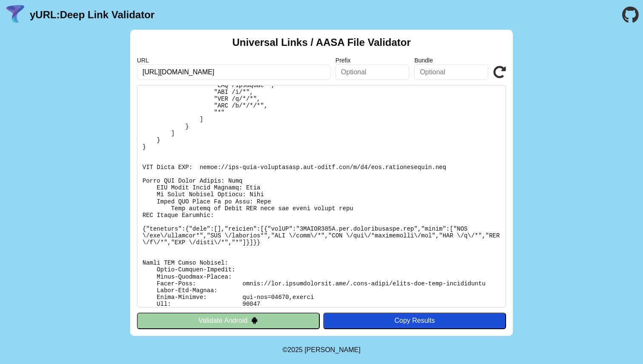  What do you see at coordinates (15, 15) in the screenshot?
I see `img: yURL Logo` at bounding box center [15, 15].